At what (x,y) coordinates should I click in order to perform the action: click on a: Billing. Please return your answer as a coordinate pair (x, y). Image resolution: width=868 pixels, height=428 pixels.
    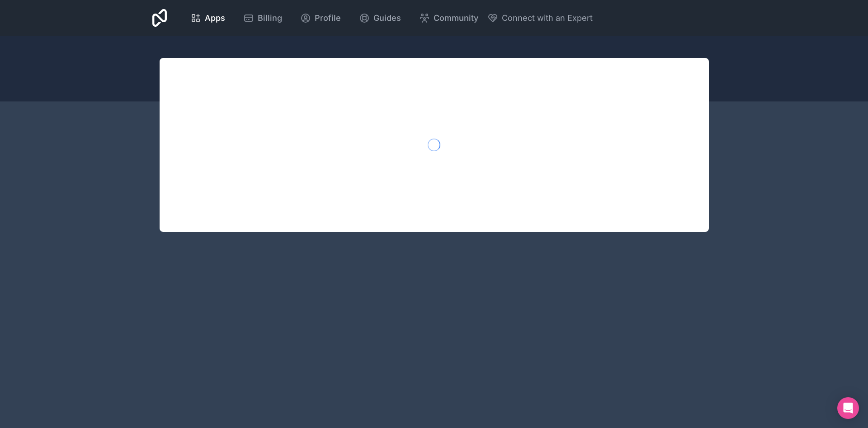
    Looking at the image, I should click on (262, 18).